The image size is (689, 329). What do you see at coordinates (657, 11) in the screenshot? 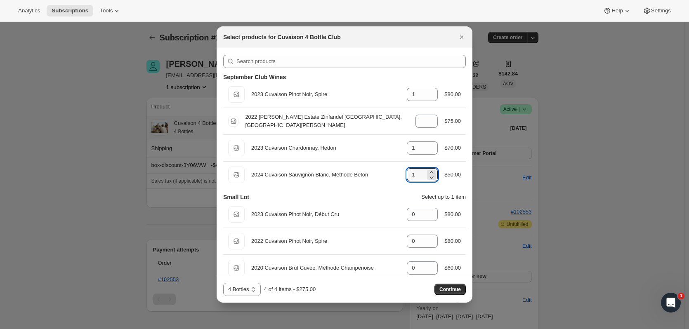
I see `button: Settings` at bounding box center [657, 11].